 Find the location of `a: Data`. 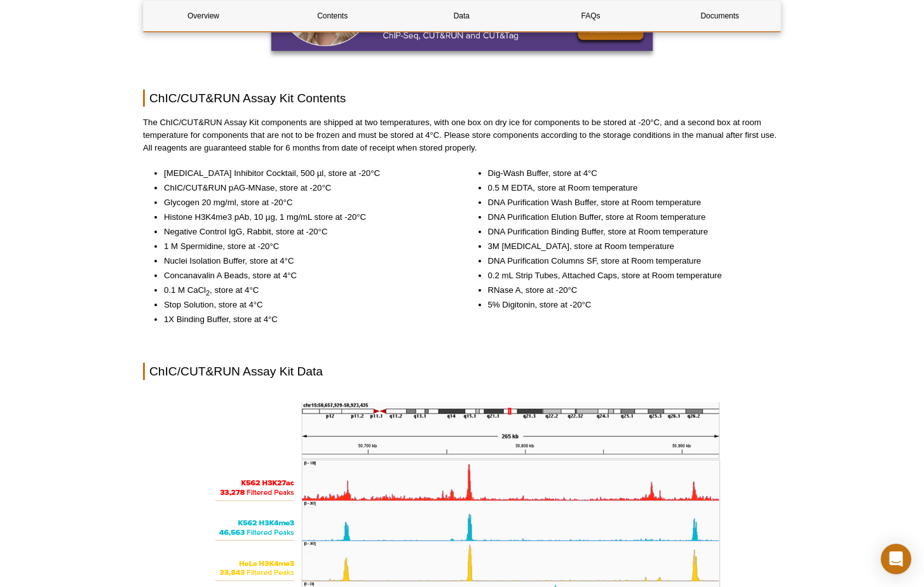

a: Data is located at coordinates (461, 15).